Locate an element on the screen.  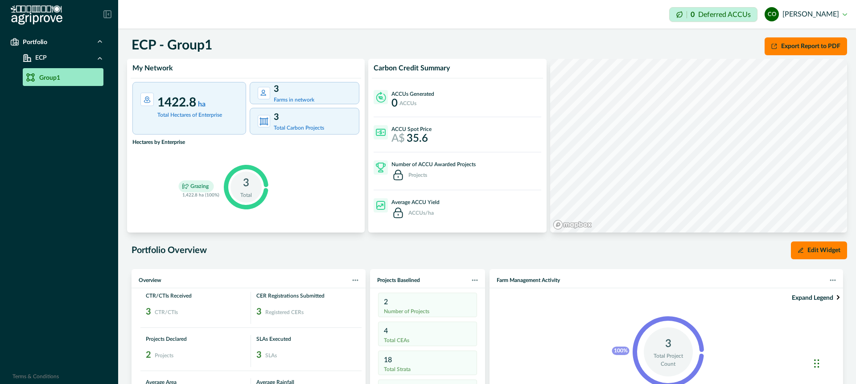
p: Portfolio is located at coordinates (35, 42).